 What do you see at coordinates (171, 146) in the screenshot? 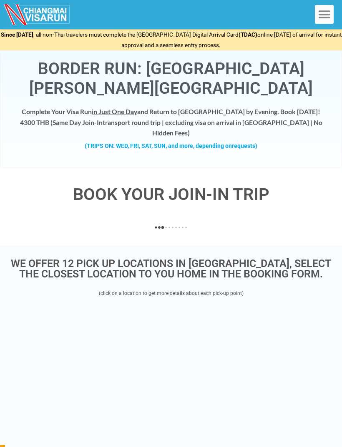
I see `strong: (TRIPS ON: WED, FRI, SAT, SUN, and more, depending on` at bounding box center [171, 146].